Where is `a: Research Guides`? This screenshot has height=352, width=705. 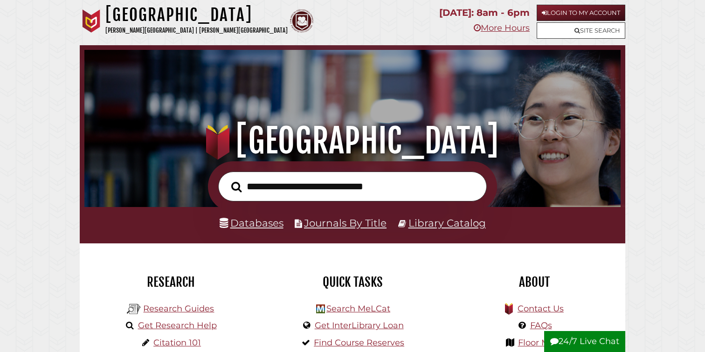 a: Research Guides is located at coordinates (179, 309).